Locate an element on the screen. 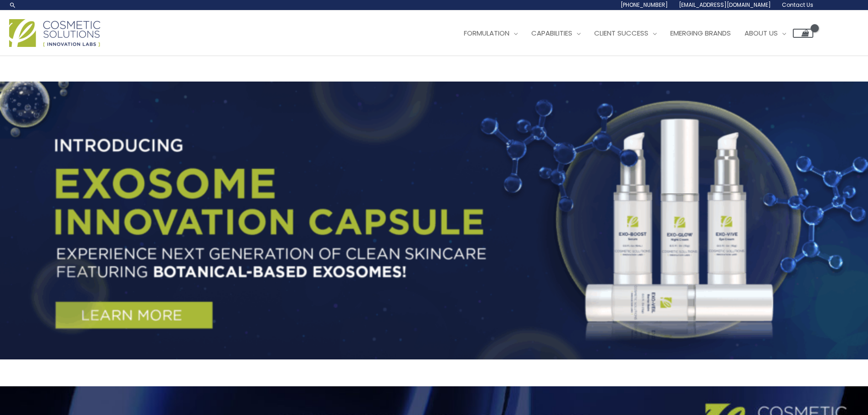 The image size is (868, 415). a: Emerging Brands is located at coordinates (700, 33).